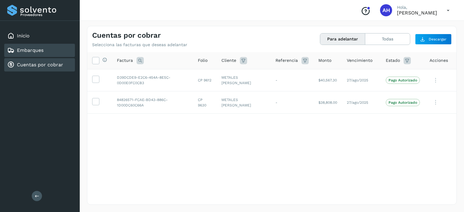 Image resolution: width=464 pixels, height=212 pixels. I want to click on a: Embarques, so click(30, 50).